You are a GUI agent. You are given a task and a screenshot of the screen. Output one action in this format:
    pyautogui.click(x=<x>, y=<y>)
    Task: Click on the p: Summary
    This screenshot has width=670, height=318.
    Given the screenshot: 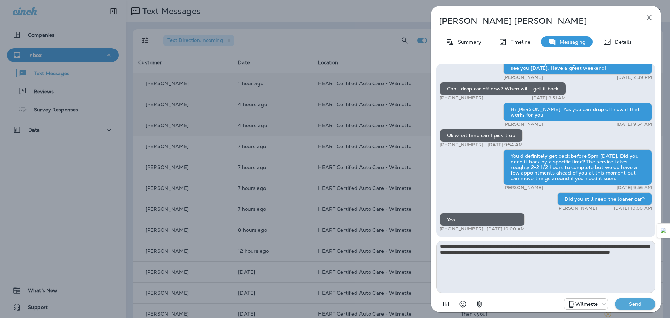 What is the action you would take?
    pyautogui.click(x=468, y=42)
    